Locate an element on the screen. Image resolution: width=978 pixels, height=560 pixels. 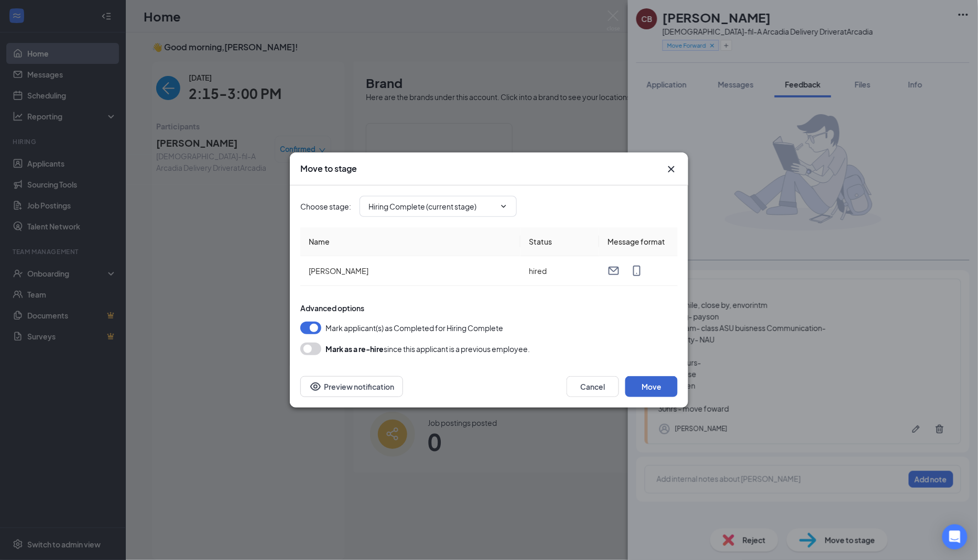
button: Cancel is located at coordinates (593, 387).